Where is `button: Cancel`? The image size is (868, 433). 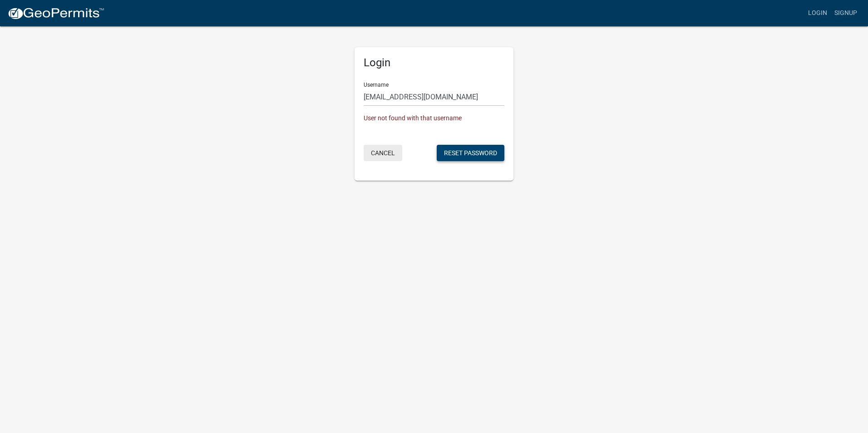 button: Cancel is located at coordinates (383, 153).